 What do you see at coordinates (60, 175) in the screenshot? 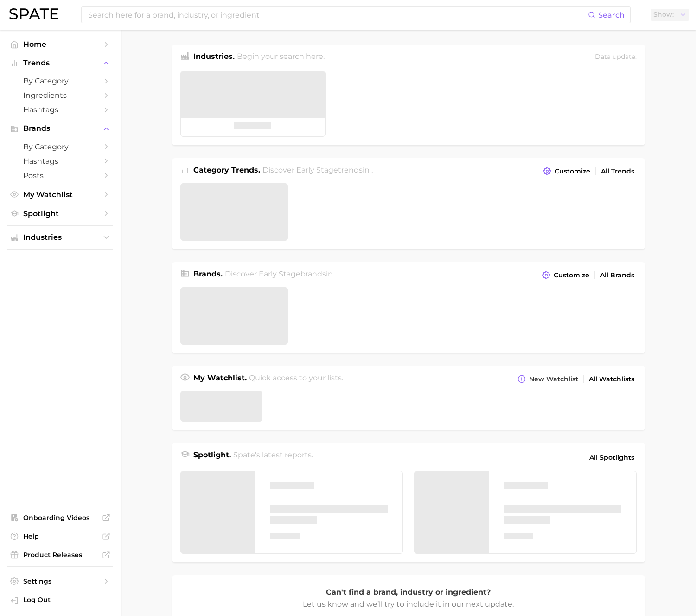
I see `a: Posts` at bounding box center [60, 175].